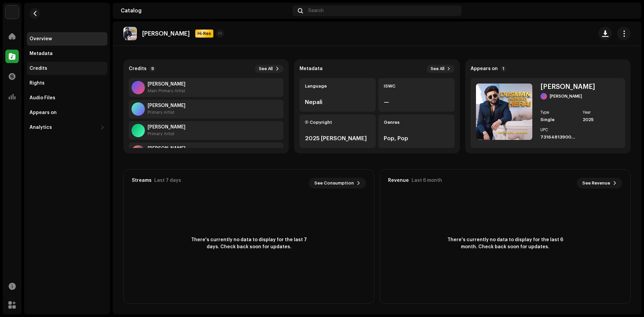  Describe the element at coordinates (166, 127) in the screenshot. I see `strong: Samikshya Adhikari` at that location.